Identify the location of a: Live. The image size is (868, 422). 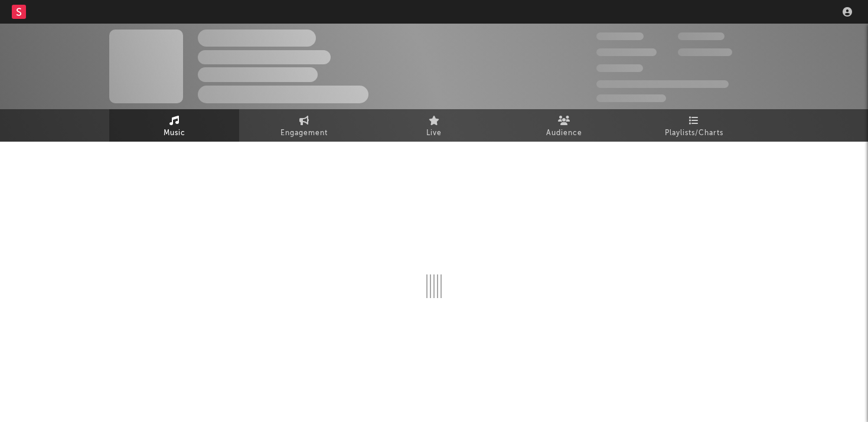
(434, 125).